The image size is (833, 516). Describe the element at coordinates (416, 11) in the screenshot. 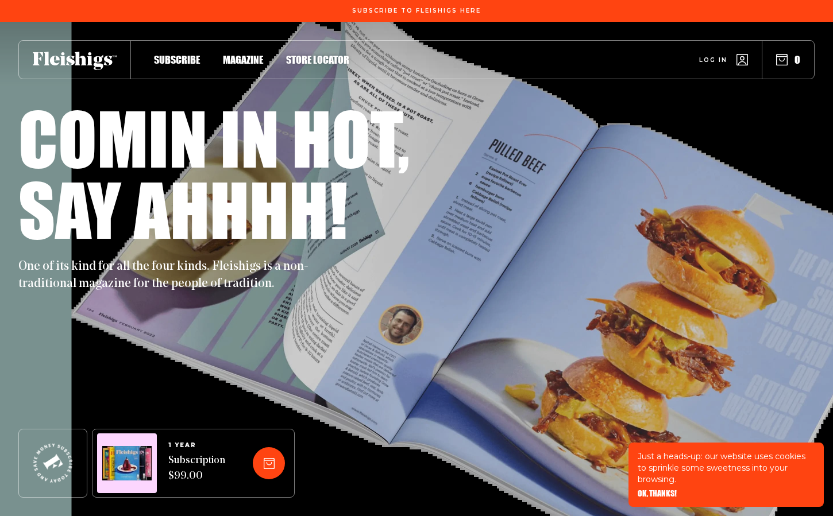

I see `span: Subscribe To Fleishigs Here` at that location.